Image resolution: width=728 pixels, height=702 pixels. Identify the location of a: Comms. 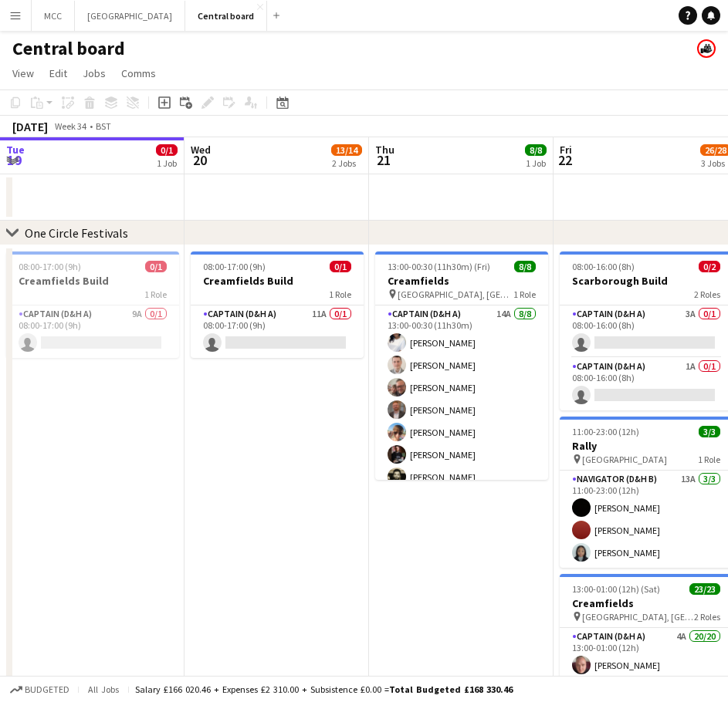
(138, 73).